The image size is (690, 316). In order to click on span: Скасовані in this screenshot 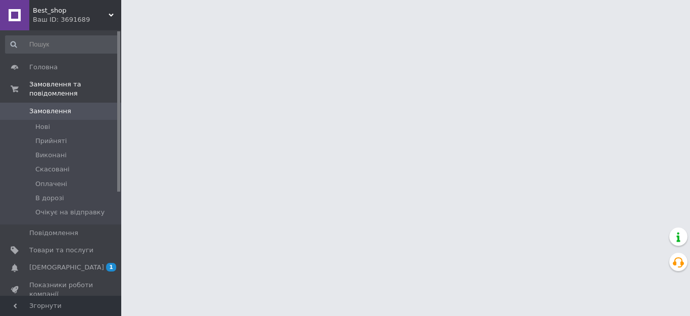, I will do `click(53, 169)`.